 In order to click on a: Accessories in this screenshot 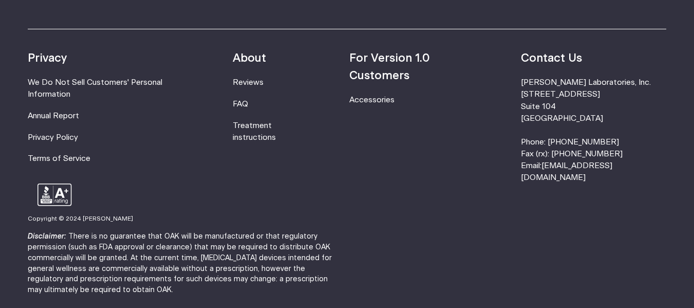, I will do `click(372, 100)`.